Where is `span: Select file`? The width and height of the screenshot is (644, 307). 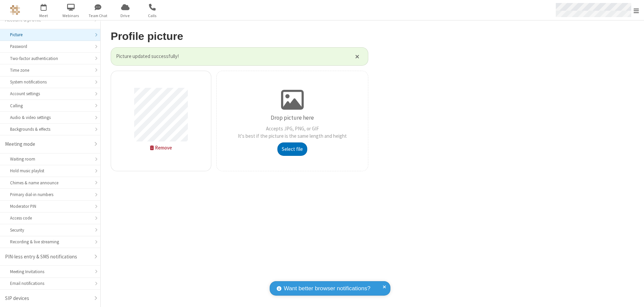
span: Select file is located at coordinates (293, 149).